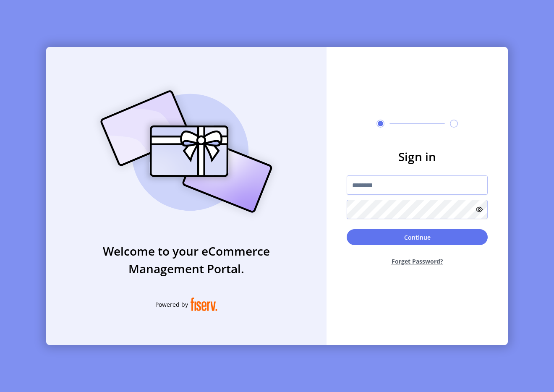 This screenshot has width=554, height=392. Describe the element at coordinates (417, 156) in the screenshot. I see `h3: Sign in` at that location.